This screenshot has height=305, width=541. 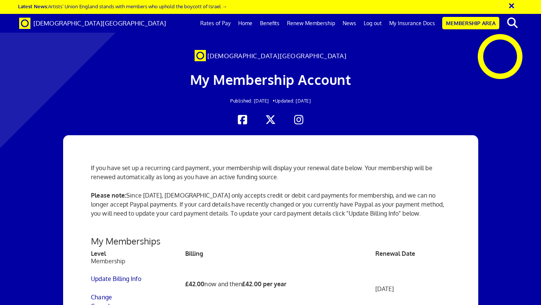 What do you see at coordinates (270, 172) in the screenshot?
I see `p: If you have set up a recurring card payment, your membership will display your renewal date below...` at bounding box center [270, 172].